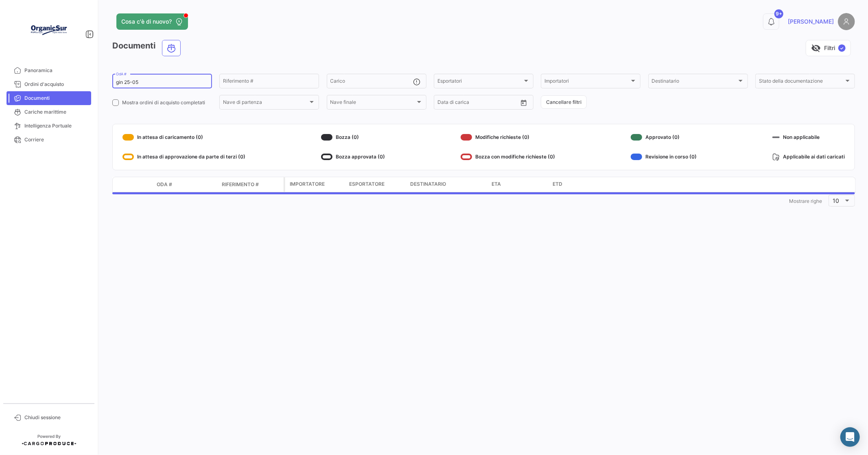 This screenshot has width=868, height=455. I want to click on img: placeholder-user.png, so click(847, 21).